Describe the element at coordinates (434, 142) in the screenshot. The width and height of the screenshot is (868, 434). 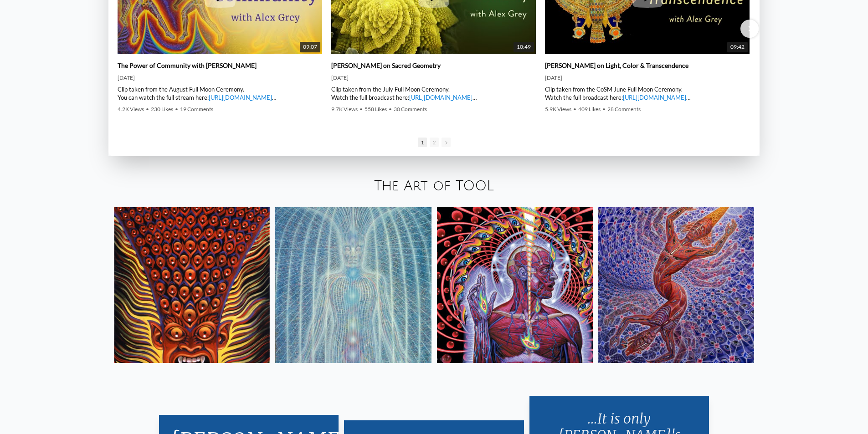
I see `span: Go to slide 2` at that location.